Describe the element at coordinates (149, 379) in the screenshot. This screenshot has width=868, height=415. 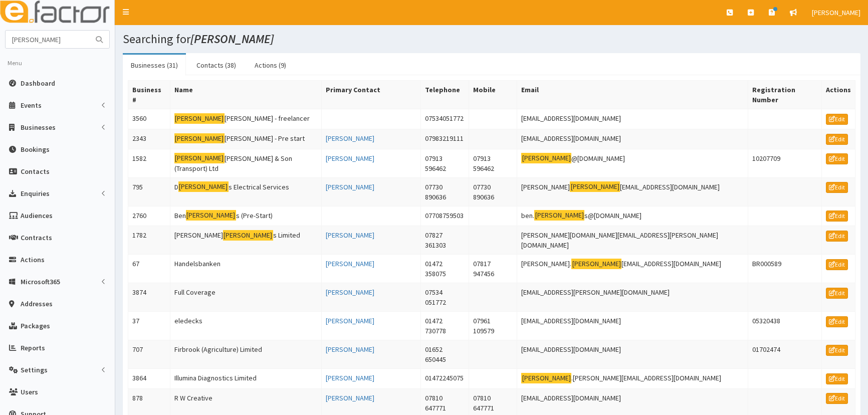
I see `td: 3864` at that location.